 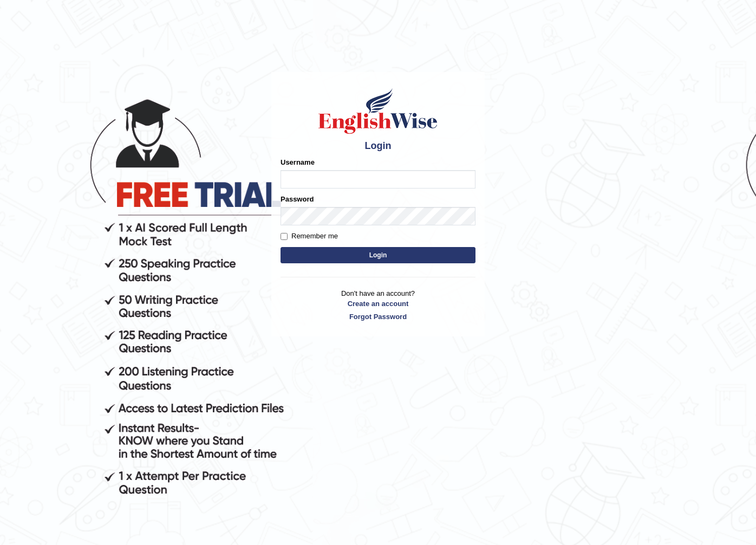 I want to click on img: Logo of English Wise sign in for intelligent practice with AI, so click(x=378, y=111).